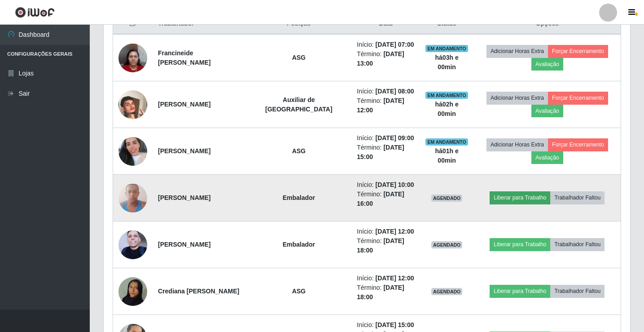 Image resolution: width=644 pixels, height=332 pixels. Describe the element at coordinates (35, 13) in the screenshot. I see `img: CoreUI Logo` at that location.